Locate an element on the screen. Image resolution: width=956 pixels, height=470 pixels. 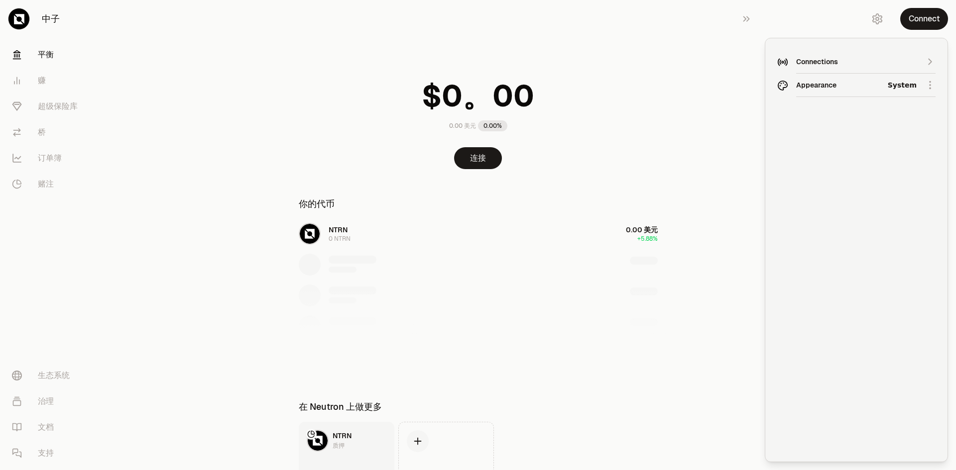
a: 赌注 is located at coordinates (56, 184).